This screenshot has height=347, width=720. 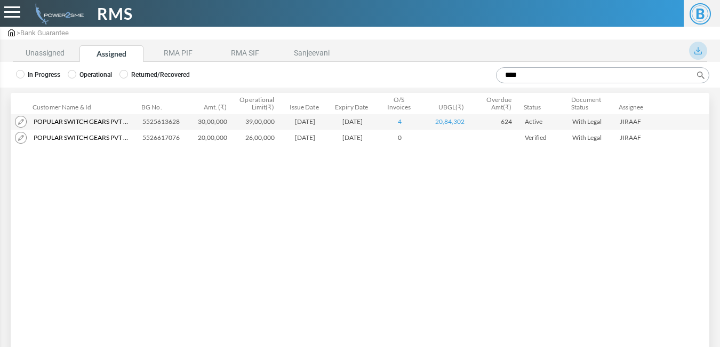 I want to click on li: Assigned, so click(x=111, y=53).